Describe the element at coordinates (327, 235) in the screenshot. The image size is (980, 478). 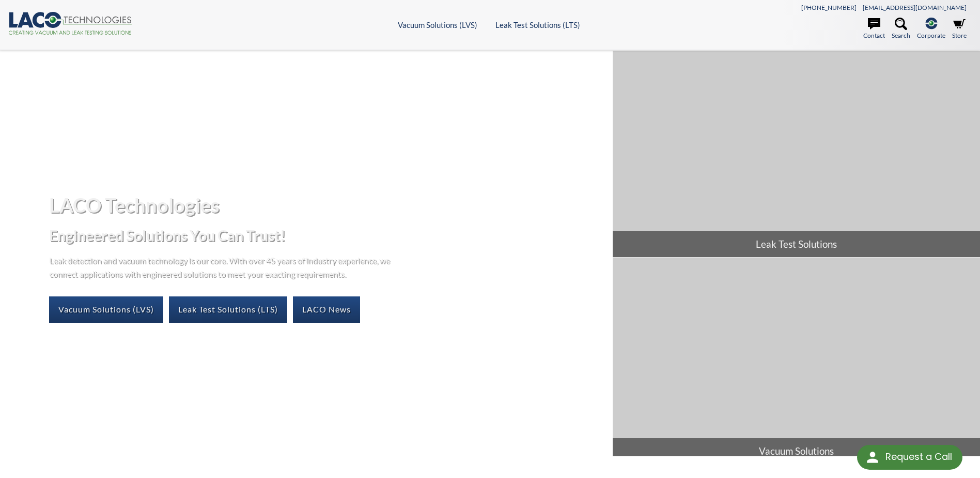
I see `h2: Engineered Solutions You Can Trust!` at that location.